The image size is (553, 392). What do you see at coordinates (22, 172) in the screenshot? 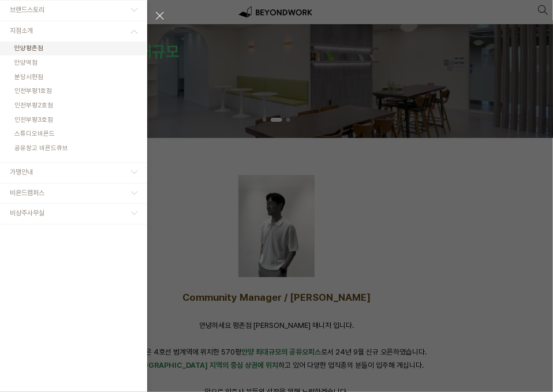
I see `span: 가맹안내` at bounding box center [22, 172].